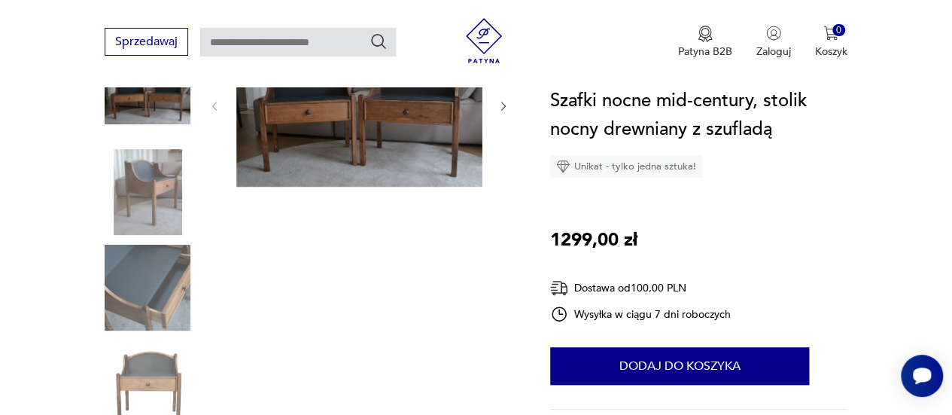  I want to click on button: Sprzedawaj, so click(146, 41).